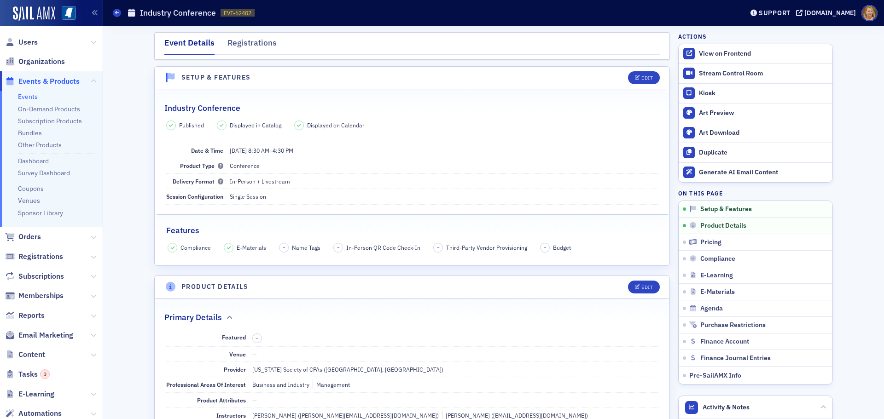 This screenshot has width=884, height=419. What do you see at coordinates (726, 209) in the screenshot?
I see `span: Setup & Features` at bounding box center [726, 209].